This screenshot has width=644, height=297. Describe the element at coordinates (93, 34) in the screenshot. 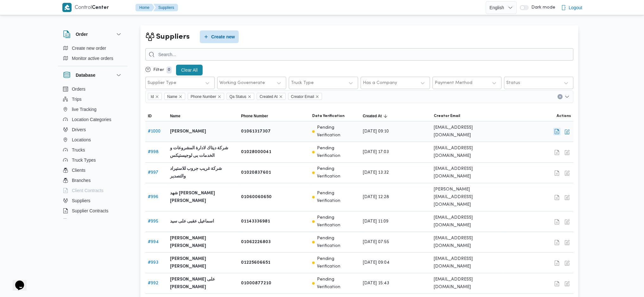

I see `button: Order` at that location.